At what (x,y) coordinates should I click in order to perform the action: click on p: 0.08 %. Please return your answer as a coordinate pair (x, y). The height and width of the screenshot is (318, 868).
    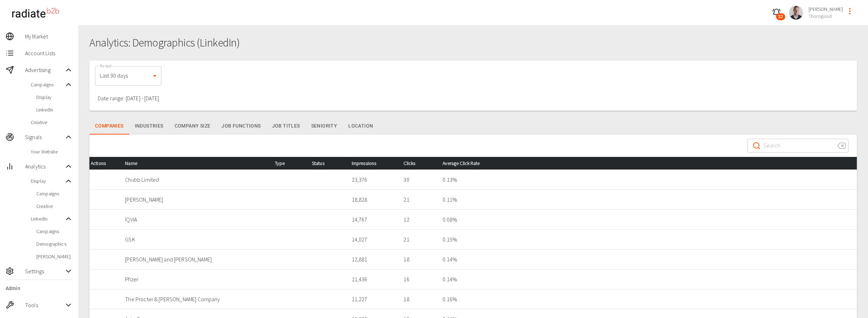
    Looking at the image, I should click on (648, 220).